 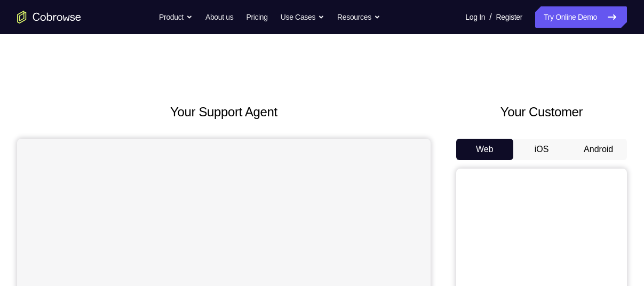 I want to click on button: Product, so click(x=175, y=17).